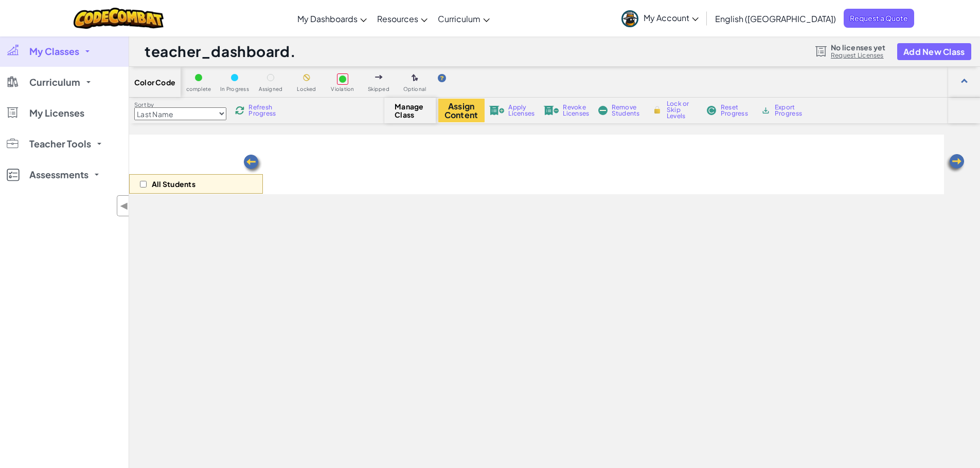 This screenshot has height=468, width=980. I want to click on a: Curriculum, so click(463, 18).